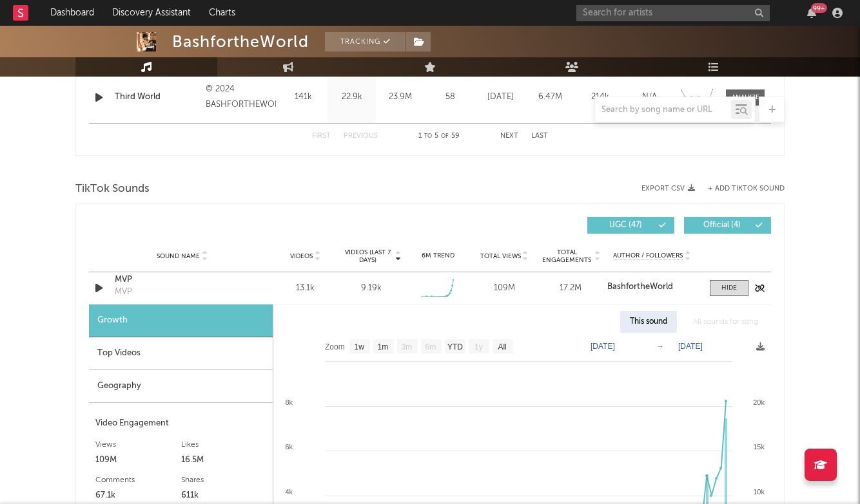 The width and height of the screenshot is (860, 504). I want to click on div: Geography, so click(180, 386).